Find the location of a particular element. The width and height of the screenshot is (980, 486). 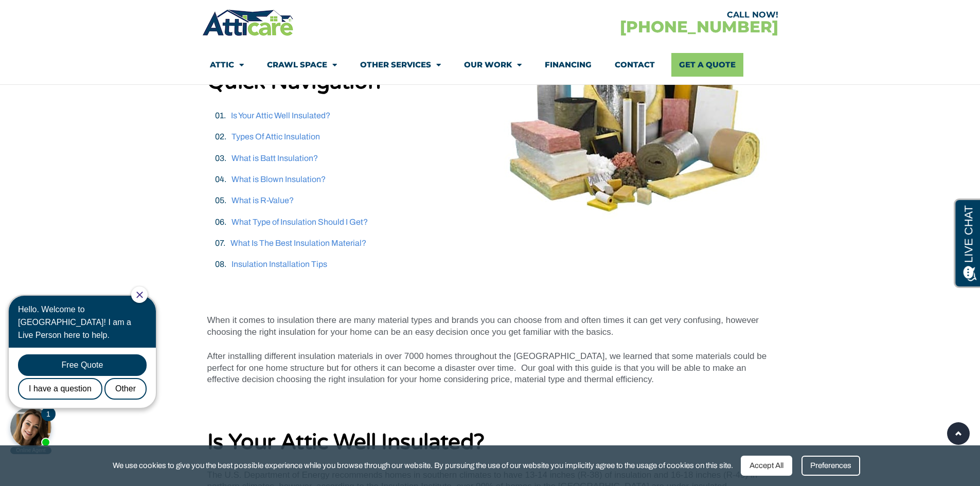

a: Attic is located at coordinates (227, 65).